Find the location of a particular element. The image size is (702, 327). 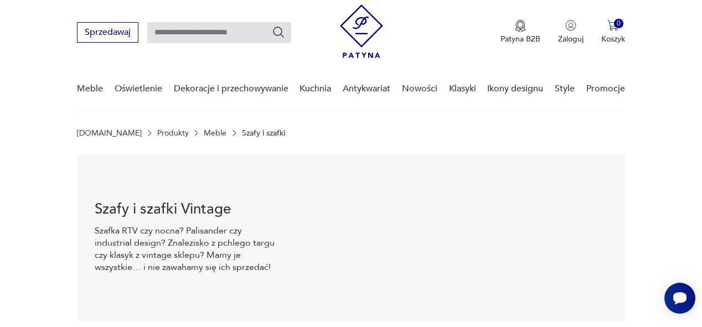

a: Nowości is located at coordinates (420, 89).